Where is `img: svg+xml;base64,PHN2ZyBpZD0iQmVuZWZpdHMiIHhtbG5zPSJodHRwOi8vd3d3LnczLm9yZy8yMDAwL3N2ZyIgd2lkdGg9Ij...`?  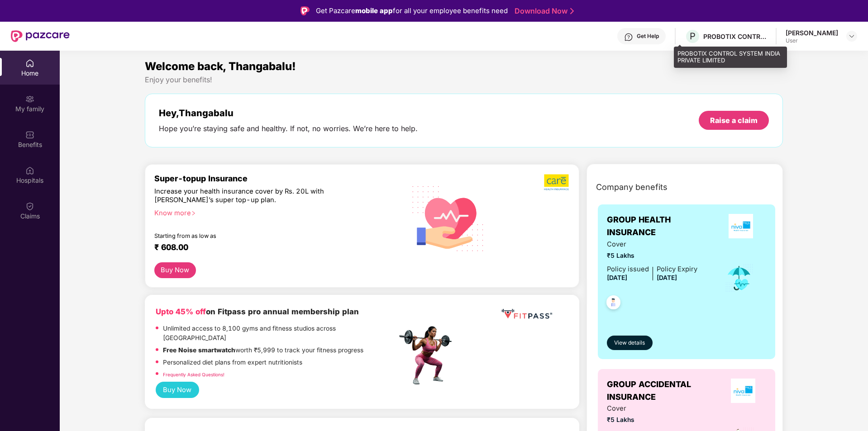
img: svg+xml;base64,PHN2ZyBpZD0iQmVuZWZpdHMiIHhtbG5zPSJodHRwOi8vd3d3LnczLm9yZy8yMDAwL3N2ZyIgd2lkdGg9Ij... is located at coordinates (30, 135).